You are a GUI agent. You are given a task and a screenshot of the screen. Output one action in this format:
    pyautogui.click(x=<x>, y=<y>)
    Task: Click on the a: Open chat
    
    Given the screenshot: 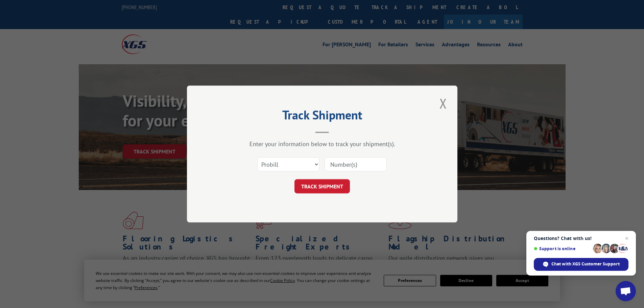 What is the action you would take?
    pyautogui.click(x=626, y=291)
    